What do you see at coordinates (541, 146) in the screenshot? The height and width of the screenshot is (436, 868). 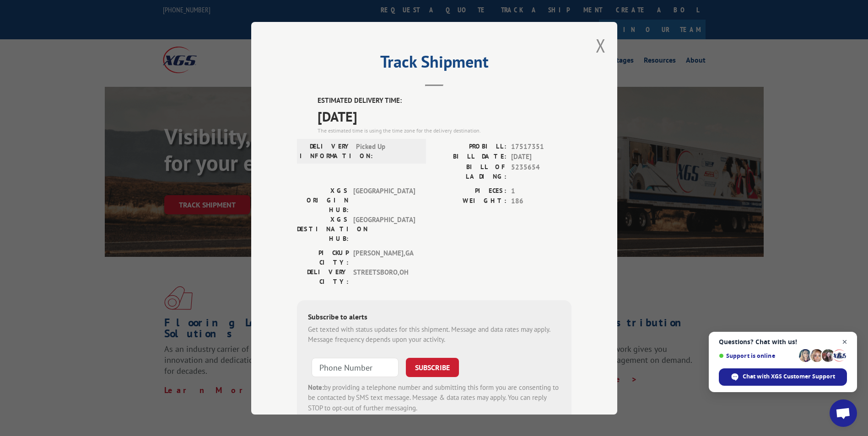 I see `span: 17517351` at bounding box center [541, 146].